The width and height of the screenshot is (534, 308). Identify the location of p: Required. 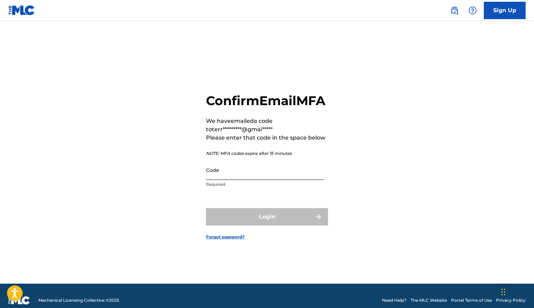
(265, 185).